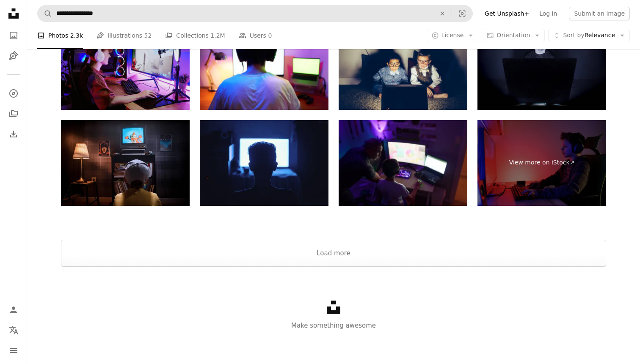  What do you see at coordinates (403, 163) in the screenshot?
I see `img: Father and son playing video game with RGB gaming keyboard.` at bounding box center [403, 163].